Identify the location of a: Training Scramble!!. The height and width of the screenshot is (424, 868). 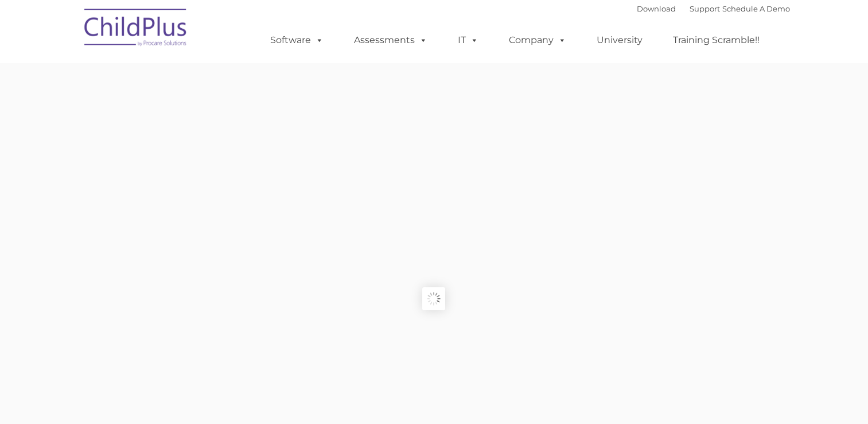
(717, 40).